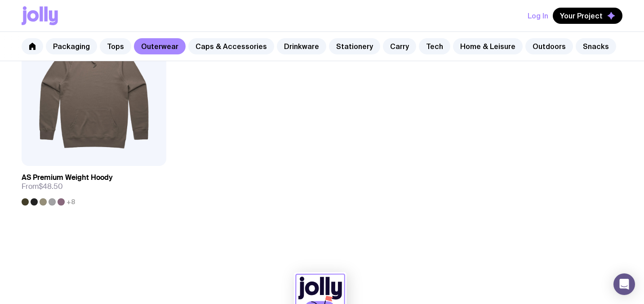  Describe the element at coordinates (116, 46) in the screenshot. I see `a: Tops` at that location.